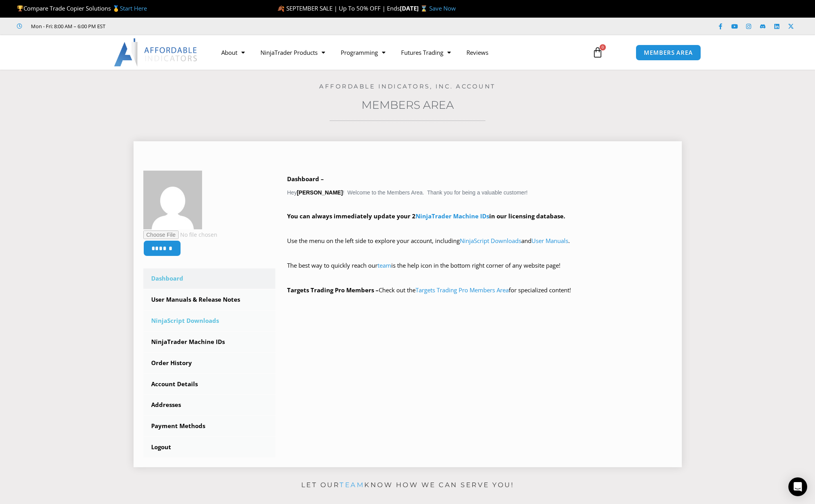 The height and width of the screenshot is (504, 815). What do you see at coordinates (333, 290) in the screenshot?
I see `strong: Targets Trading Pro Members –` at bounding box center [333, 290].